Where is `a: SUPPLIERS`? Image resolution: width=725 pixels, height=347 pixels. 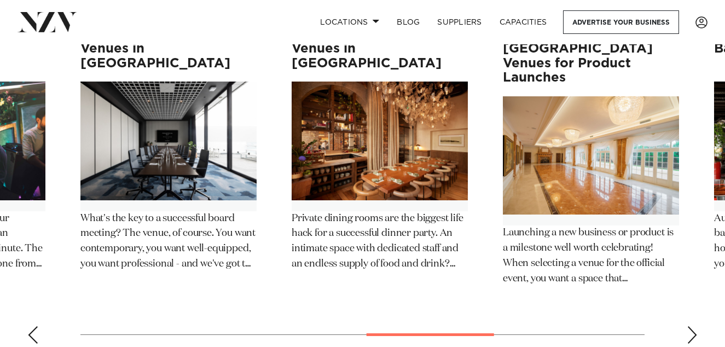
a: SUPPLIERS is located at coordinates (459, 22).